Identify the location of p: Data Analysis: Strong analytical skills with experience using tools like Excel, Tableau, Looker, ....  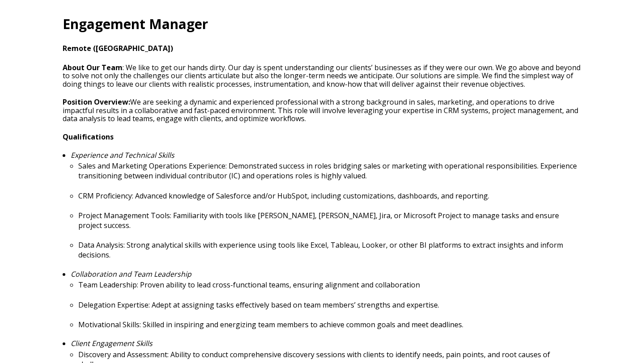
(329, 250).